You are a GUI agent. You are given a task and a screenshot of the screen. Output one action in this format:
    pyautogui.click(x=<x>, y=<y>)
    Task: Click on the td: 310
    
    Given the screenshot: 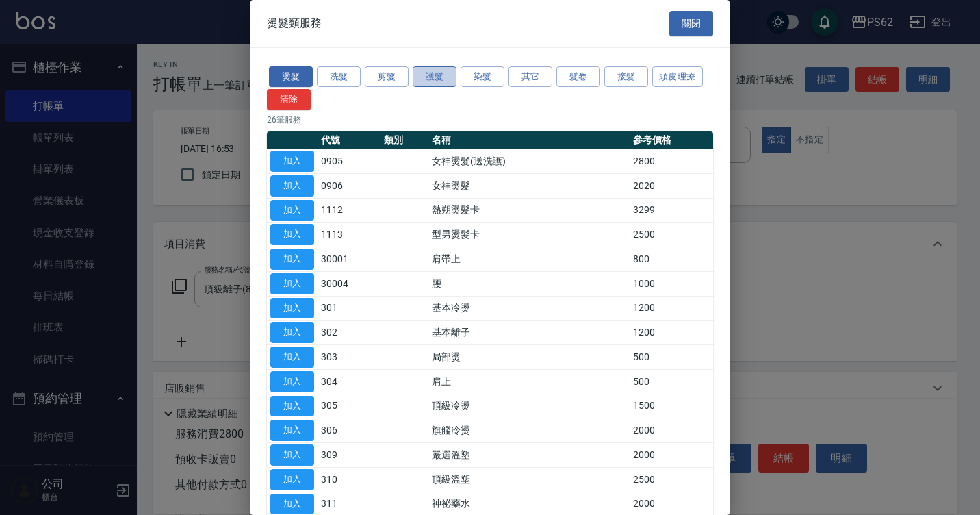 What is the action you would take?
    pyautogui.click(x=349, y=479)
    